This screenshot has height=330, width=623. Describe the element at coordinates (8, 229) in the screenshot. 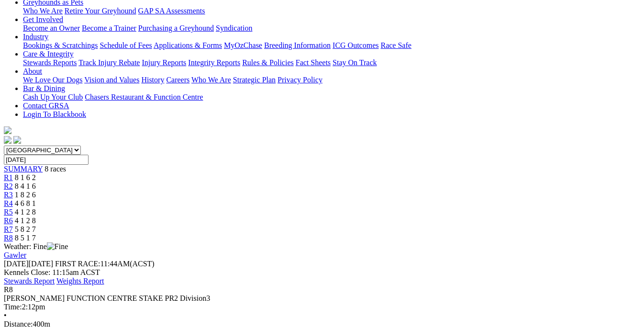

I see `a: R7` at that location.